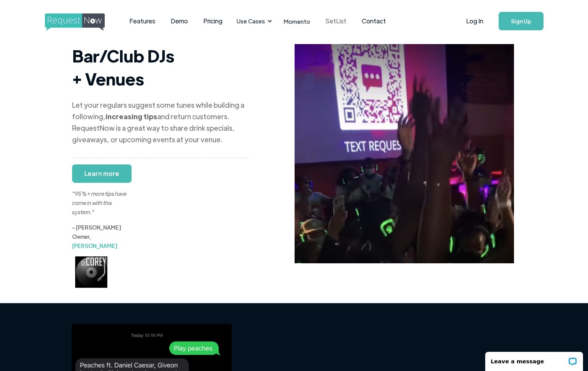 The width and height of the screenshot is (588, 371). What do you see at coordinates (213, 21) in the screenshot?
I see `a: Pricing` at bounding box center [213, 21].